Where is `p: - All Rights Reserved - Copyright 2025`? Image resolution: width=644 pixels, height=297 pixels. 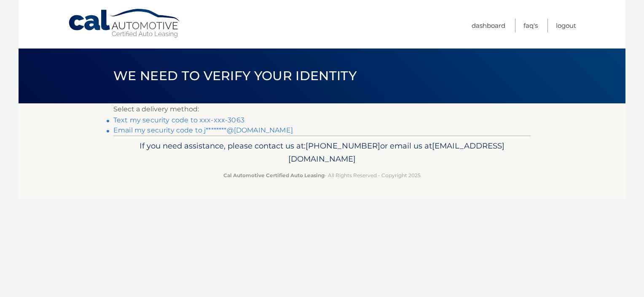 p: - All Rights Reserved - Copyright 2025 is located at coordinates (322, 175).